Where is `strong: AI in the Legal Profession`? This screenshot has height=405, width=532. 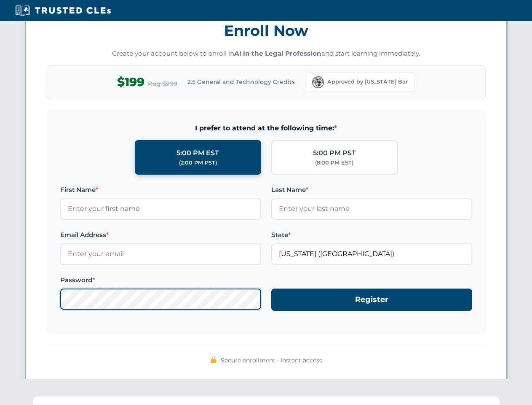
strong: AI in the Legal Profession is located at coordinates (277, 53).